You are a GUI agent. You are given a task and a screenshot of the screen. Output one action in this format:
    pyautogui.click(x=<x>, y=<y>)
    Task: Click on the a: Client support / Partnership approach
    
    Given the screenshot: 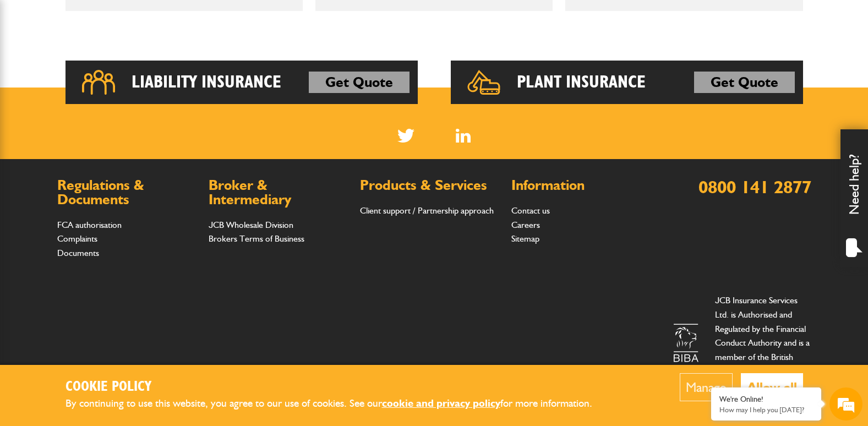 What is the action you would take?
    pyautogui.click(x=426, y=210)
    